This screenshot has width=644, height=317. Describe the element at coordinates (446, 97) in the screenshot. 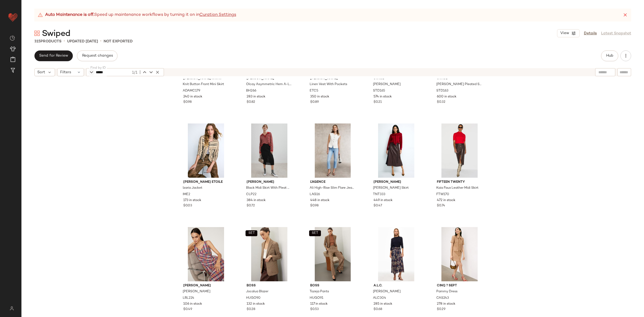

I see `span: 600 in stock` at that location.